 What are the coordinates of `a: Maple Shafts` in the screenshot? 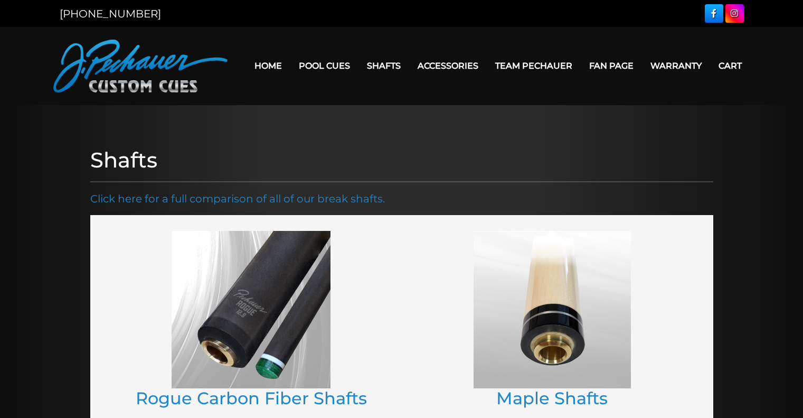 It's located at (552, 398).